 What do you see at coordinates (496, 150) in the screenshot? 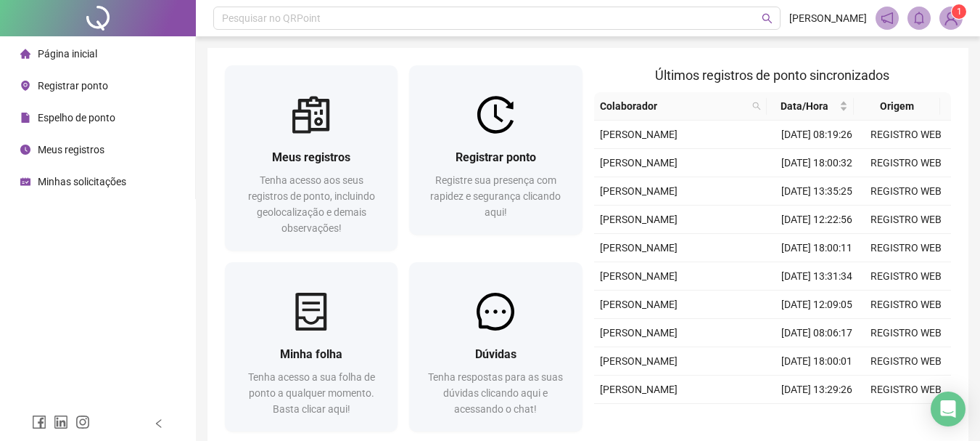
I see `a: Registrar pontoRegistre sua presença com rapidez e segurança clicando aqui!` at bounding box center [496, 150].